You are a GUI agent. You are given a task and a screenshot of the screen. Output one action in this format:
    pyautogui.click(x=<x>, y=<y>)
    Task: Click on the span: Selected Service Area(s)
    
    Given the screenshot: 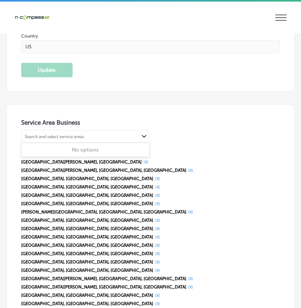 What is the action you would take?
    pyautogui.click(x=44, y=153)
    